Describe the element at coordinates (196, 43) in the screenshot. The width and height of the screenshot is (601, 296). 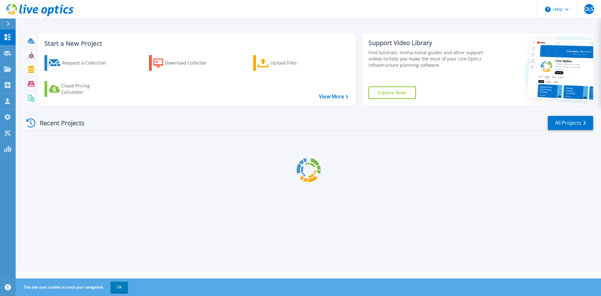
I see `h3: Start a New Project` at that location.